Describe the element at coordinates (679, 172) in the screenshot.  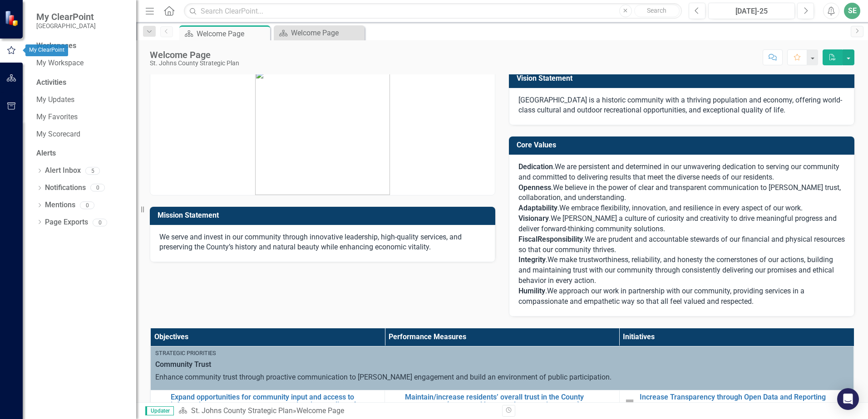
I see `span: We are persistent and determined in our unwavering dedication to serving our community and commit...` at that location.